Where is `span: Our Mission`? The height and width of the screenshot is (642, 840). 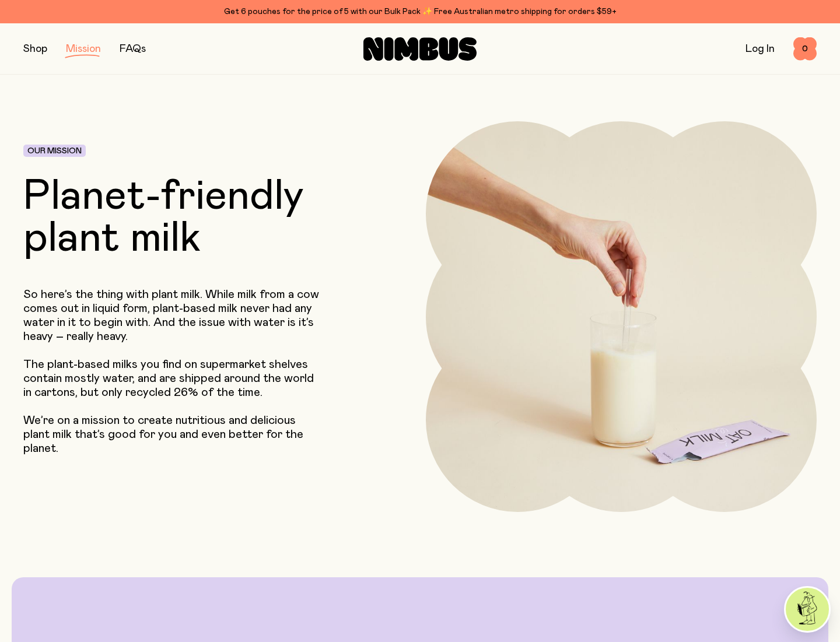 span: Our Mission is located at coordinates (55, 151).